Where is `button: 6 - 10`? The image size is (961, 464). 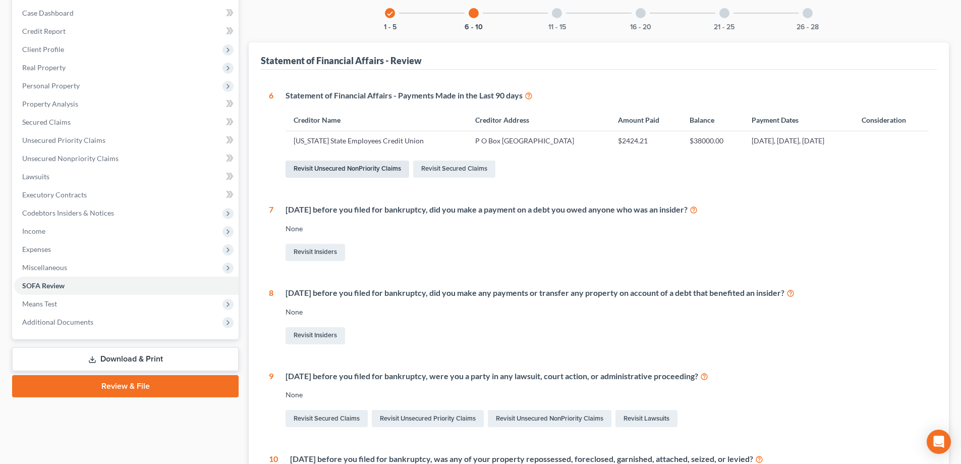 button: 6 - 10 is located at coordinates (474, 27).